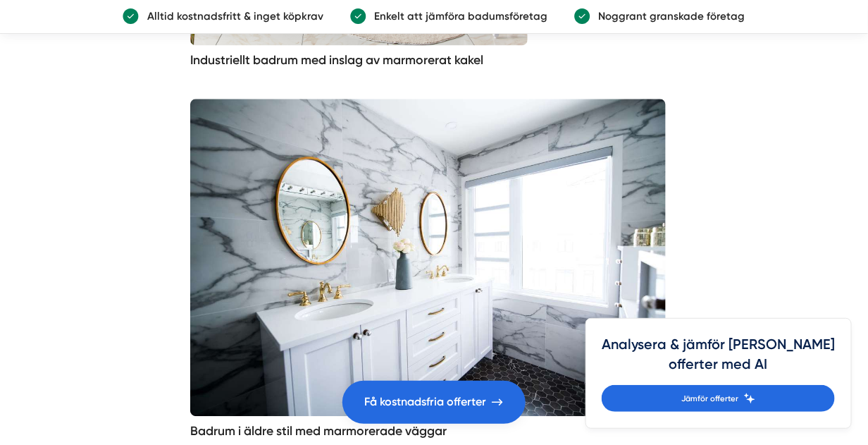 The width and height of the screenshot is (868, 445). Describe the element at coordinates (710, 399) in the screenshot. I see `span: Jämför offerter` at that location.